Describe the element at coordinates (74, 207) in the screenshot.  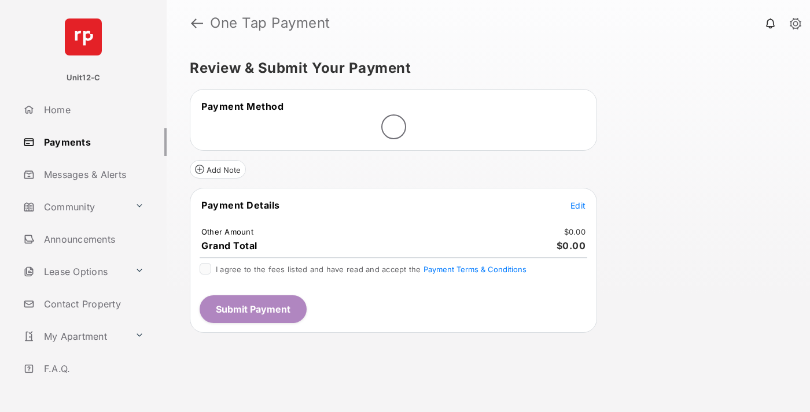
I see `a: Community` at that location.